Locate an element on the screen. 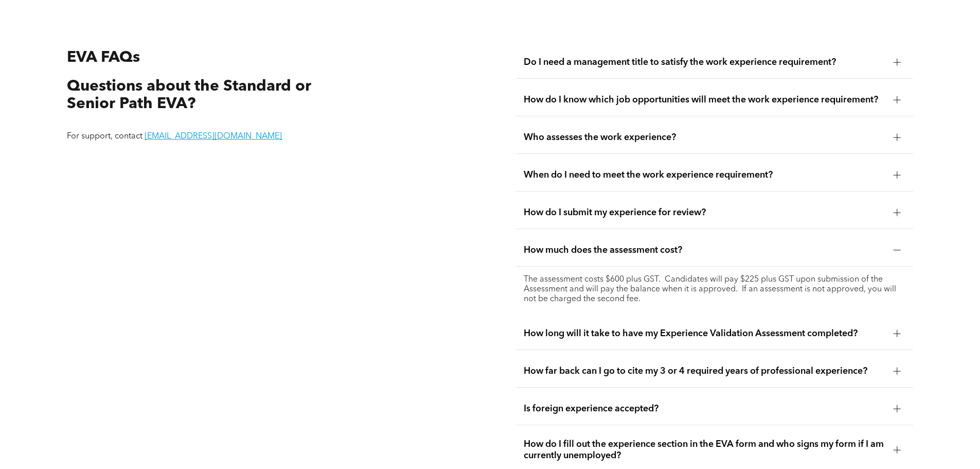  span: Who assesses the work experience? is located at coordinates (705, 137).